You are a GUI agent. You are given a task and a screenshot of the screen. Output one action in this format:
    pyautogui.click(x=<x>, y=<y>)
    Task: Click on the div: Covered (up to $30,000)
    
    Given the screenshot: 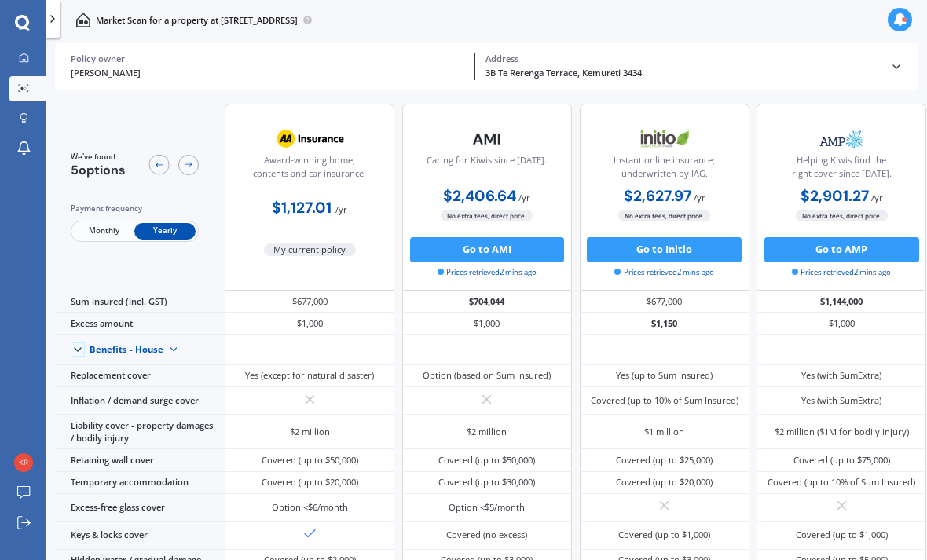 What is the action you would take?
    pyautogui.click(x=487, y=482)
    